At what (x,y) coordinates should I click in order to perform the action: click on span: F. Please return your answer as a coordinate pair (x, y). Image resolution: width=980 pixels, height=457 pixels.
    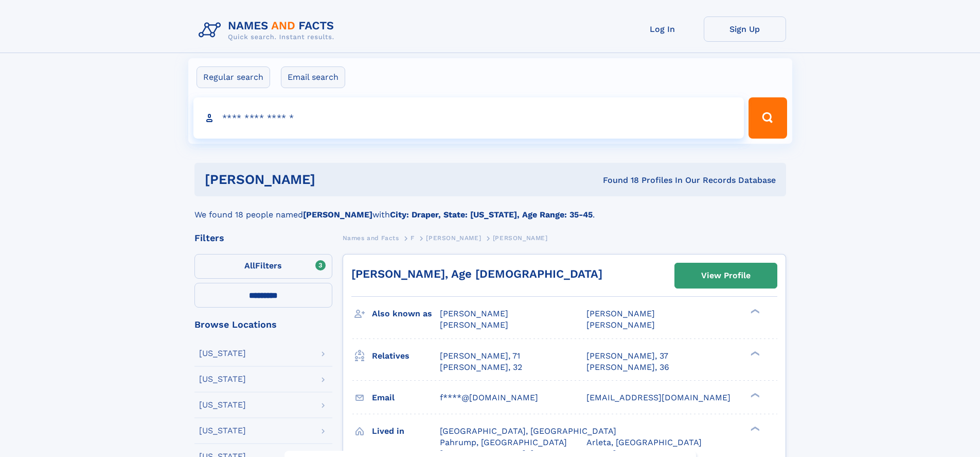
    Looking at the image, I should click on (412, 238).